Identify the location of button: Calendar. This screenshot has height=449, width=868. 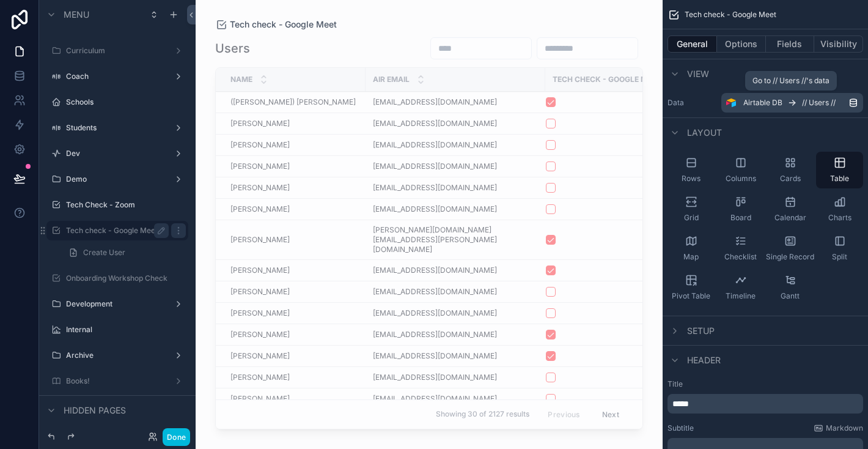
(790, 210).